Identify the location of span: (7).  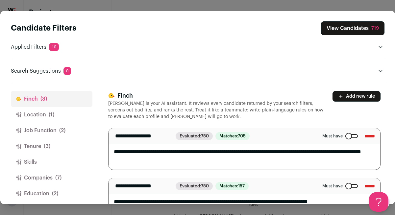
(58, 178).